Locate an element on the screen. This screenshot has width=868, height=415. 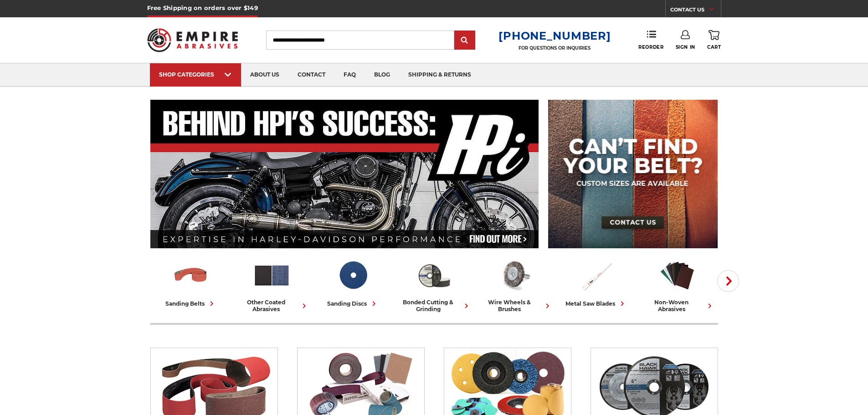
a: non-woven abrasives is located at coordinates (677, 284).